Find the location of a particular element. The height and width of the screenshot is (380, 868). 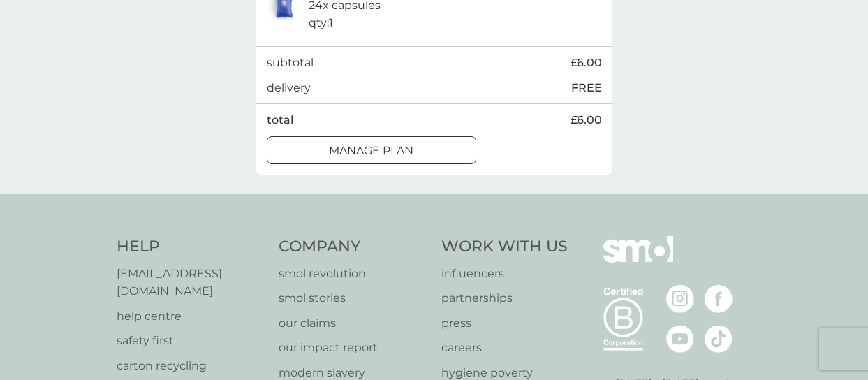

p: qty : 1 is located at coordinates (320, 23).